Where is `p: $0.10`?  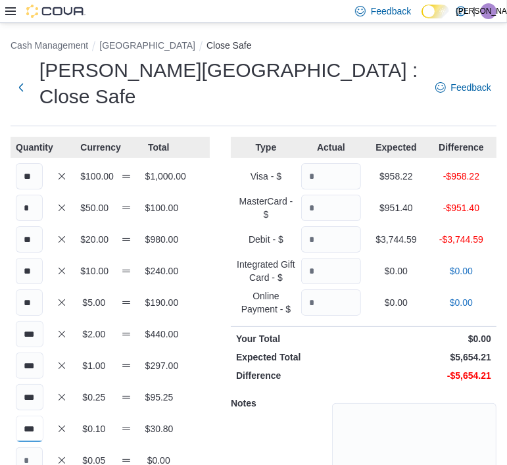 p: $0.10 is located at coordinates (93, 428).